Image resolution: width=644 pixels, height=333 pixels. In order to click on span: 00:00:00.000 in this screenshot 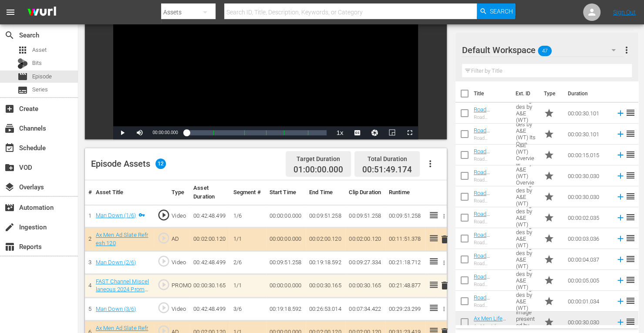, I will do `click(165, 132)`.